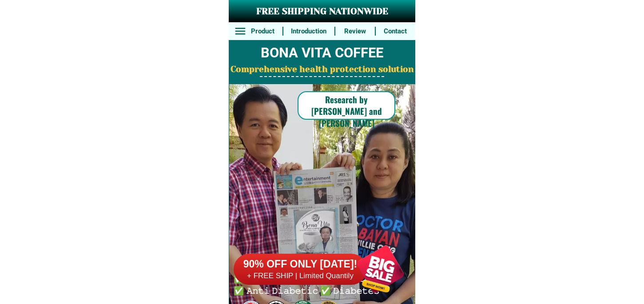 Image resolution: width=644 pixels, height=304 pixels. Describe the element at coordinates (263, 31) in the screenshot. I see `h6: Product` at that location.